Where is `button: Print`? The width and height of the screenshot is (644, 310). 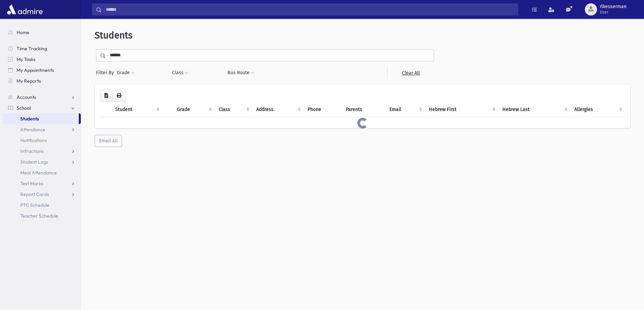 button: Print is located at coordinates (119, 96).